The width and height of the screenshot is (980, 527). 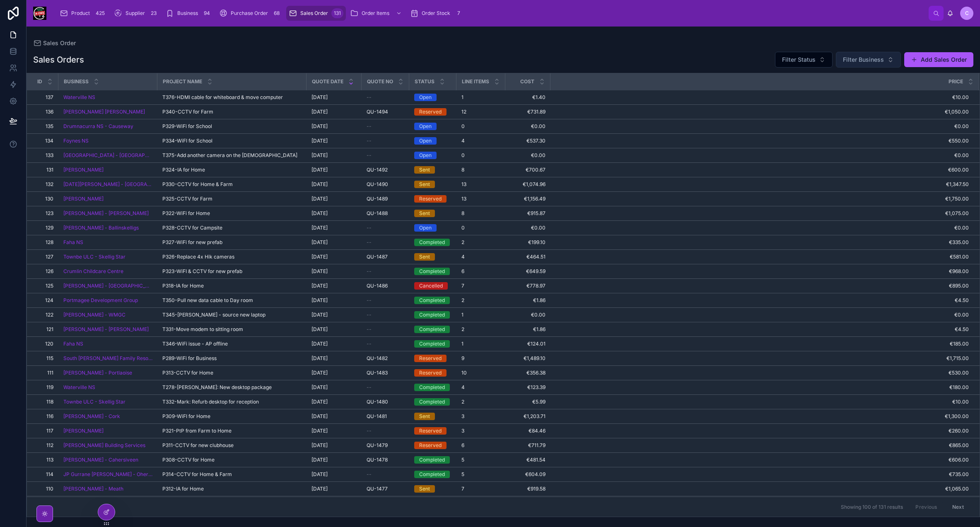 I want to click on a: Business94, so click(x=189, y=14).